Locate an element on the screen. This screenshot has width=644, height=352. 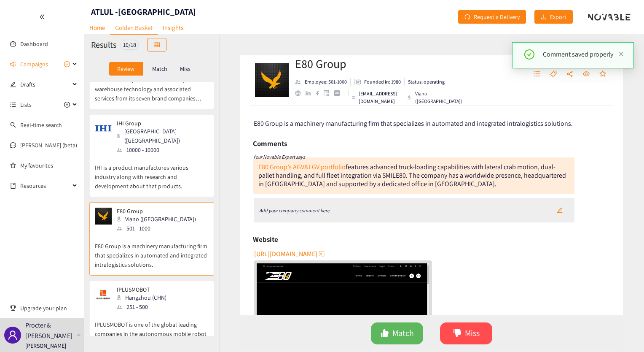
span: book is located at coordinates (13, 186).